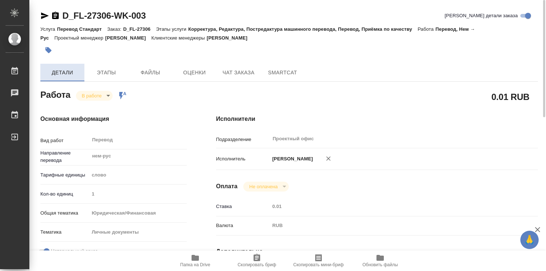 Image resolution: width=546 pixels, height=271 pixels. Describe the element at coordinates (380, 261) in the screenshot. I see `button: Обновить файлы` at that location.